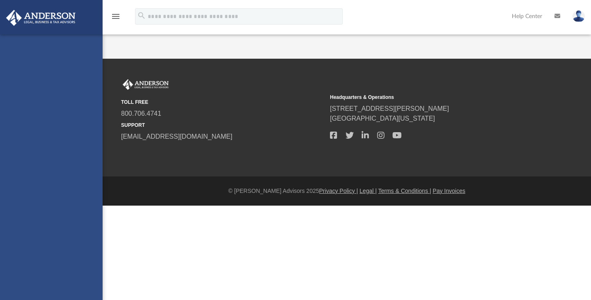  I want to click on i: menu, so click(116, 16).